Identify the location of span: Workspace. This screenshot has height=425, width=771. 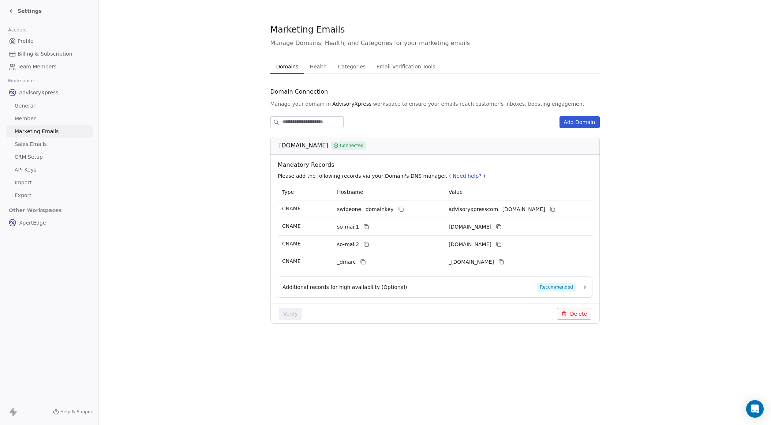
(21, 81).